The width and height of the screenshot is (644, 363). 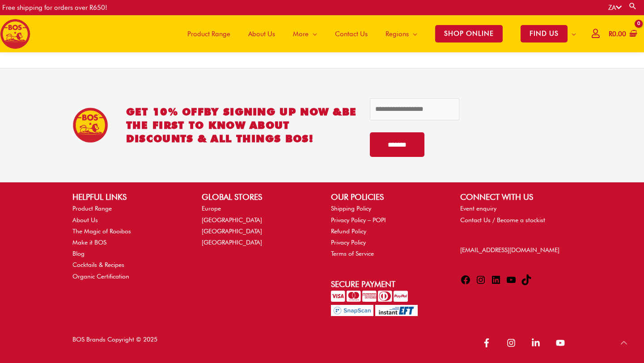 What do you see at coordinates (78, 254) in the screenshot?
I see `a: Blog` at bounding box center [78, 254].